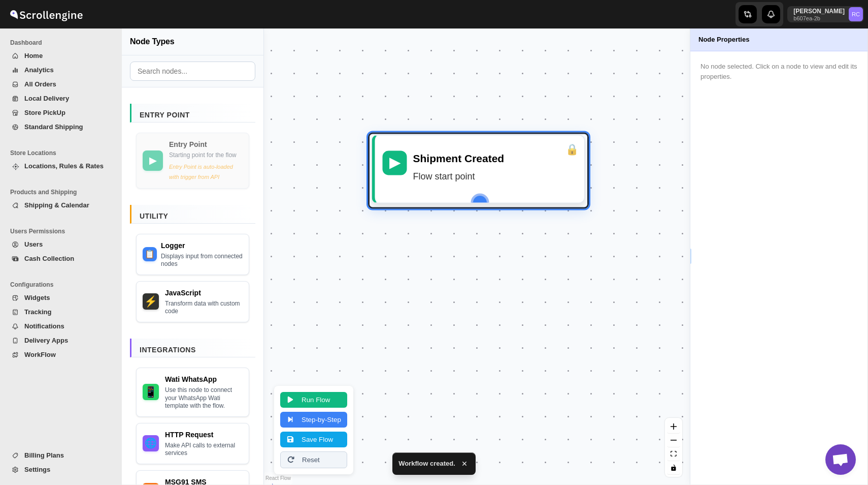 The image size is (868, 485). Describe the element at coordinates (40, 84) in the screenshot. I see `span: All Orders` at that location.